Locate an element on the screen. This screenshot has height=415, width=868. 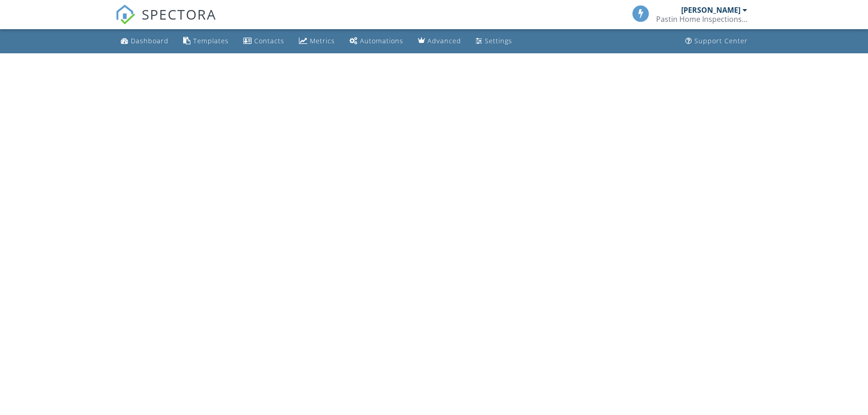
a: Dashboard is located at coordinates (145, 41).